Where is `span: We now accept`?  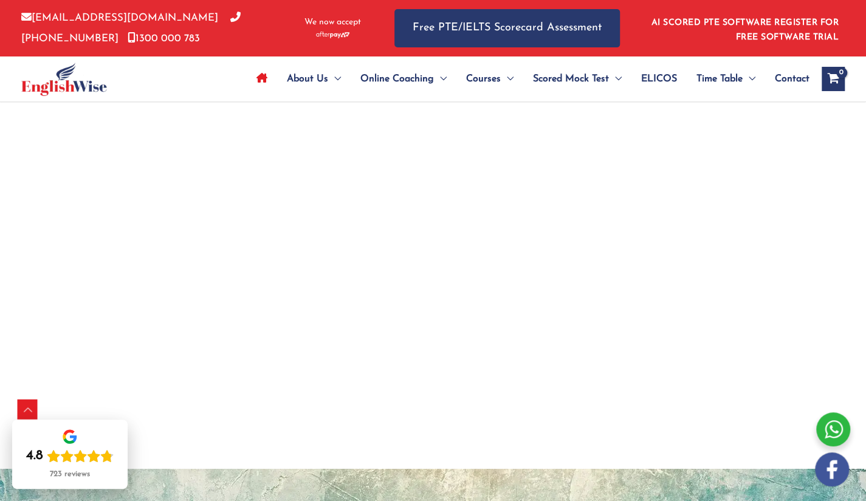 span: We now accept is located at coordinates (332, 22).